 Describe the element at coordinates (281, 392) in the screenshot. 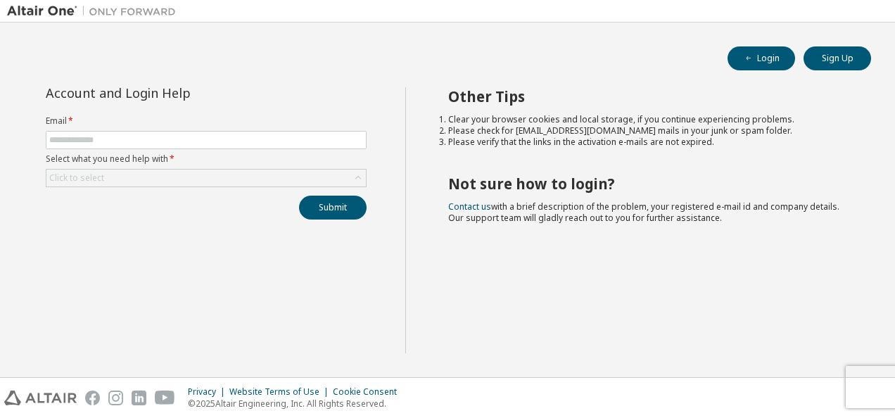

I see `div: Website Terms of Use` at that location.